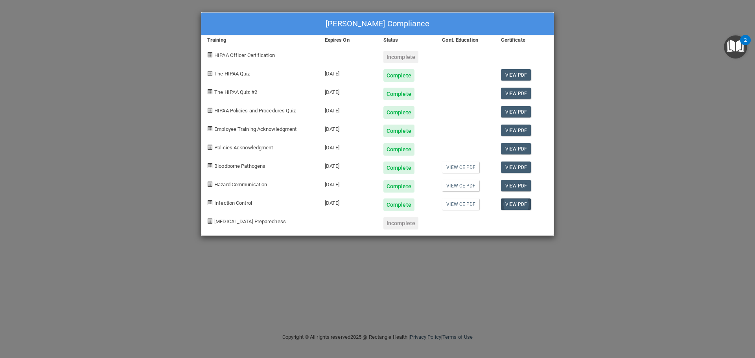 This screenshot has width=755, height=358. I want to click on span: The HIPAA Quiz #2, so click(236, 92).